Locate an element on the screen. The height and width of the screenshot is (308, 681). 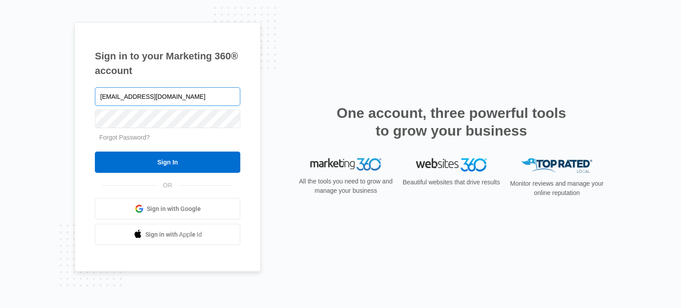
a: Sign in with Google is located at coordinates (168, 209).